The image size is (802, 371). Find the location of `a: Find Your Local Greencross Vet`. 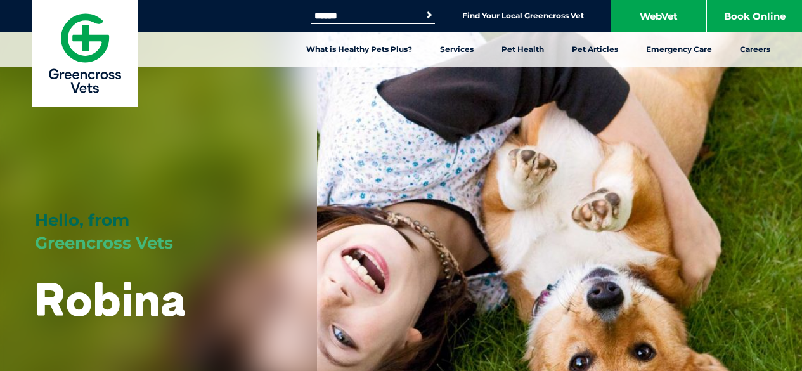

a: Find Your Local Greencross Vet is located at coordinates (523, 16).